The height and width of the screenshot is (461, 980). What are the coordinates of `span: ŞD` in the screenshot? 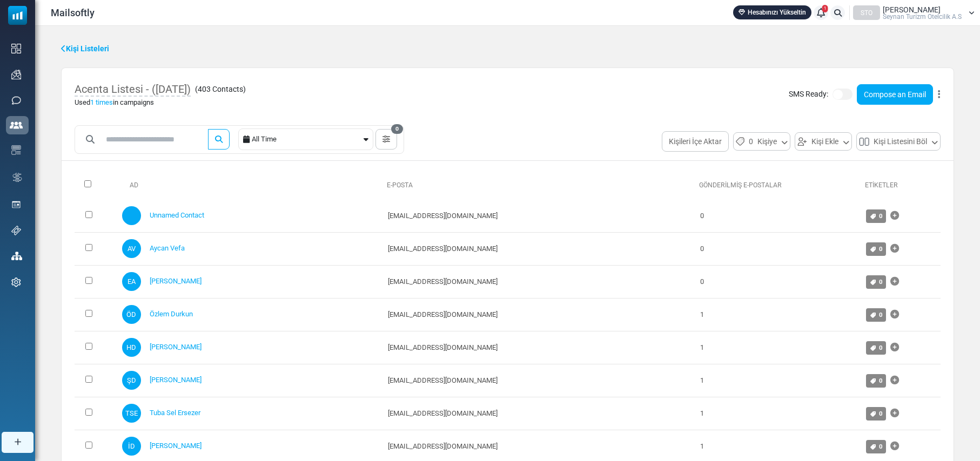 It's located at (132, 380).